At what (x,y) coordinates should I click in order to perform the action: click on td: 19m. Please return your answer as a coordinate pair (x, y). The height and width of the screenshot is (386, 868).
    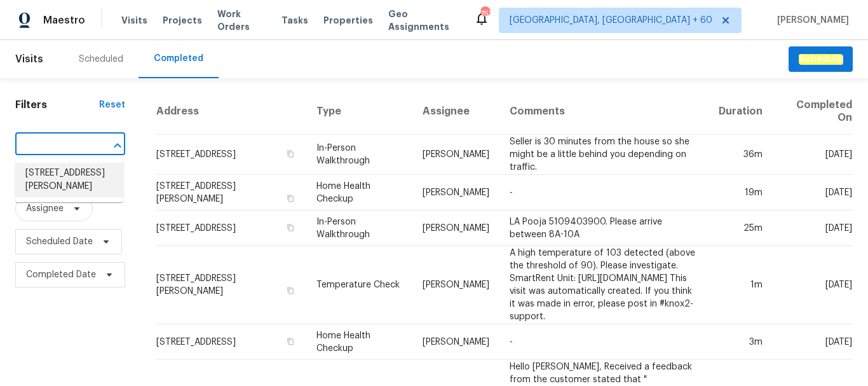
    Looking at the image, I should click on (740, 193).